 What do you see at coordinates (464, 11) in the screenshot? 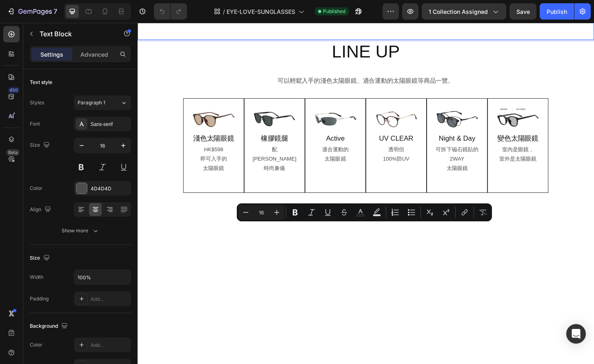
I see `button: 1 collection assigned` at bounding box center [464, 11].